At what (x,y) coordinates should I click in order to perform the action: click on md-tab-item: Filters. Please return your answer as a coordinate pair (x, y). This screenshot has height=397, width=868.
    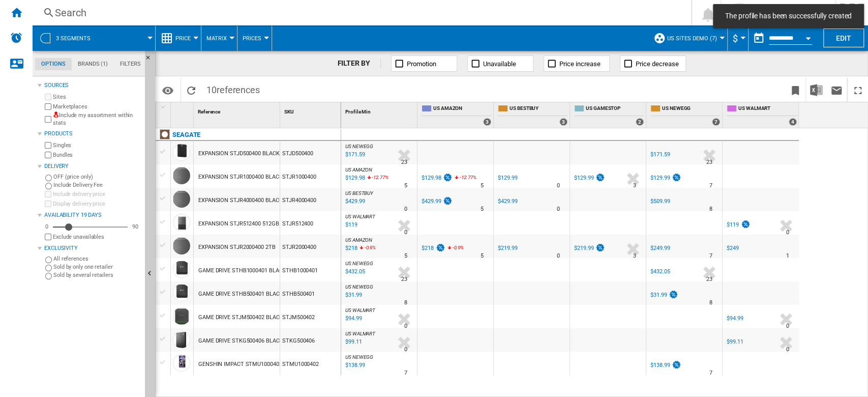
    Looking at the image, I should click on (130, 64).